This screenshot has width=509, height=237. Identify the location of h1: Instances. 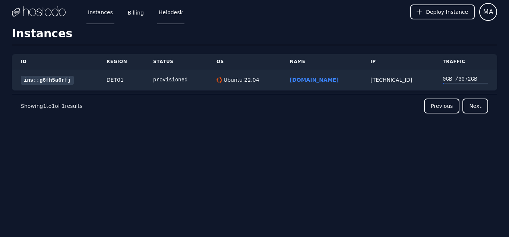
(255, 36).